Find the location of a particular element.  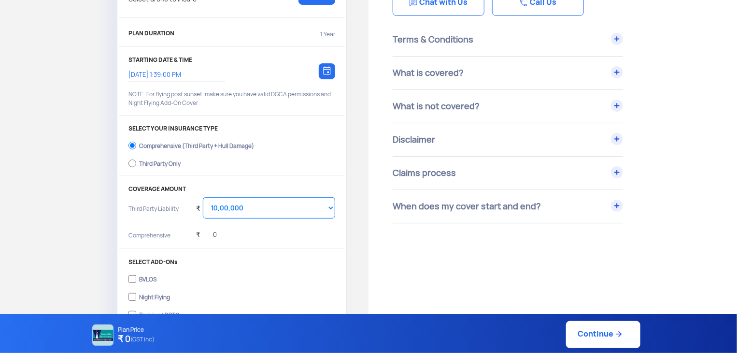

p: Comprehensive is located at coordinates (158, 238).